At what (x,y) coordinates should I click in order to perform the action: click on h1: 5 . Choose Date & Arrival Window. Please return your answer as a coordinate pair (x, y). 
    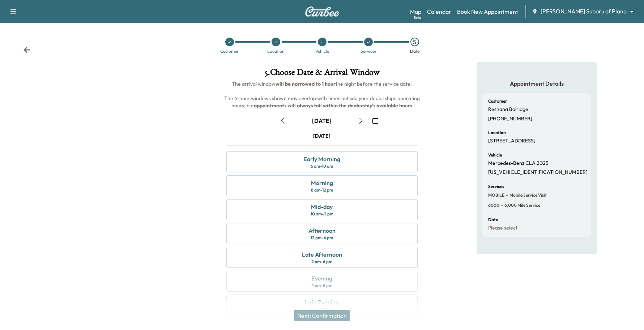
    Looking at the image, I should click on (322, 74).